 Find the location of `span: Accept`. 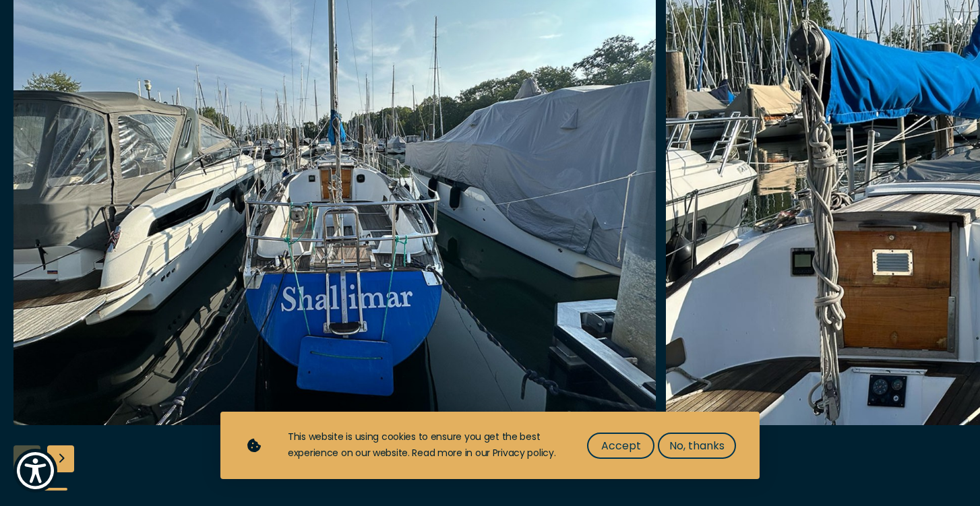

span: Accept is located at coordinates (621, 445).